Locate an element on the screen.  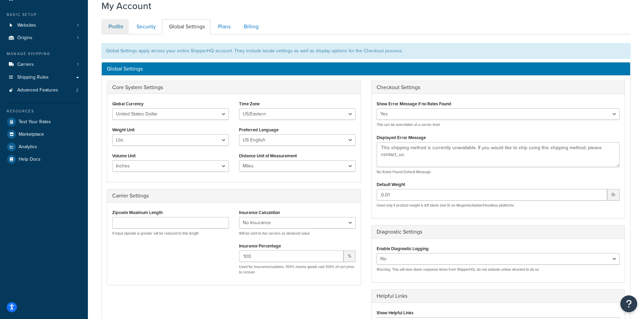
a: Shipping Rules is located at coordinates (44, 77).